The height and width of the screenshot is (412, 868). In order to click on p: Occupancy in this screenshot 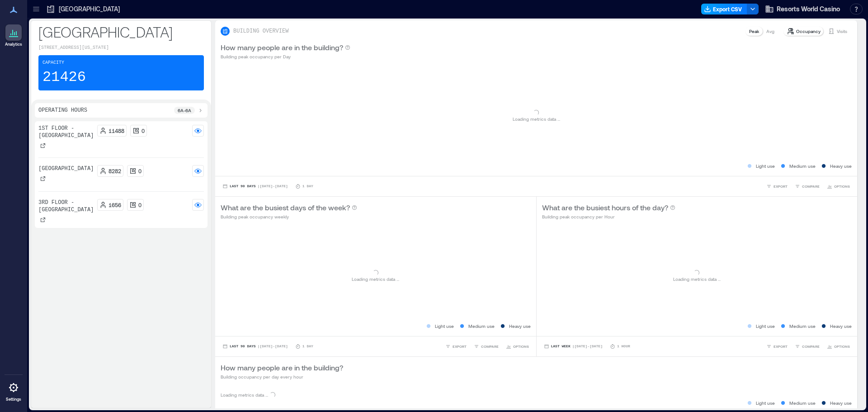, I will do `click(808, 31)`.